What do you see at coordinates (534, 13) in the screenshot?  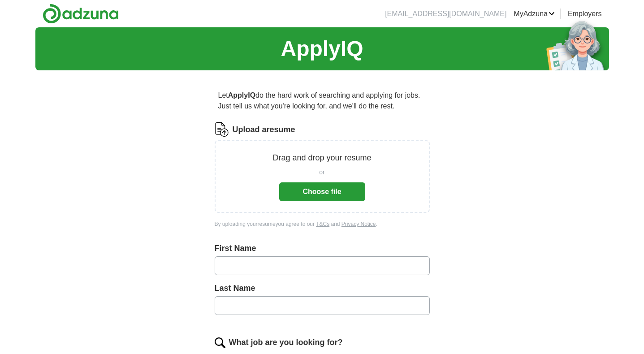 I see `a: MyAdzuna` at bounding box center [534, 13].